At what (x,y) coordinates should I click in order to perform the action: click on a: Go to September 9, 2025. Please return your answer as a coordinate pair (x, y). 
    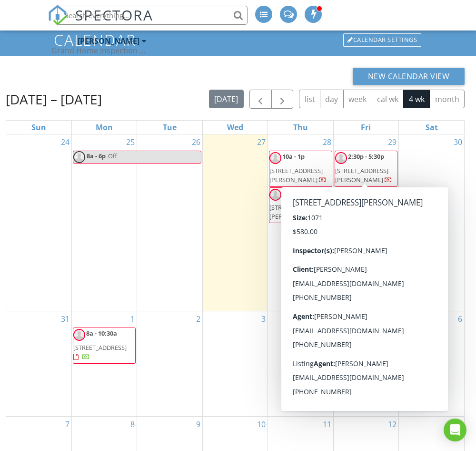
    Looking at the image, I should click on (198, 424).